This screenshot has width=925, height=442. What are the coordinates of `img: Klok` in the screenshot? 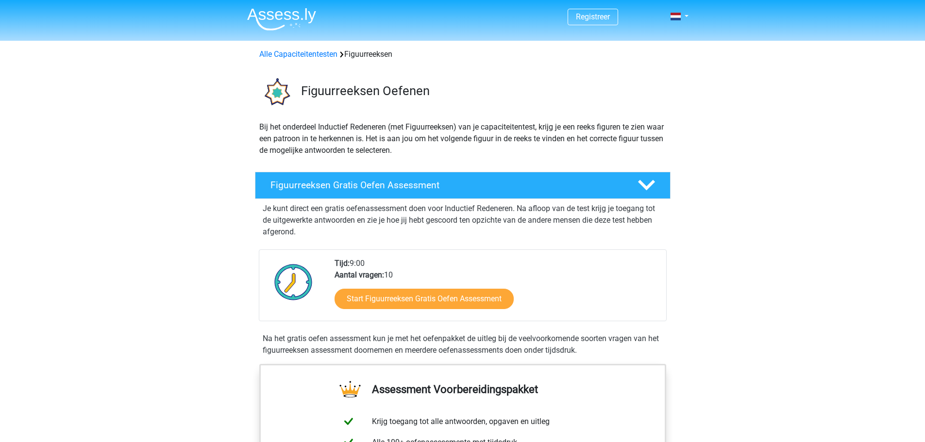 It's located at (293, 282).